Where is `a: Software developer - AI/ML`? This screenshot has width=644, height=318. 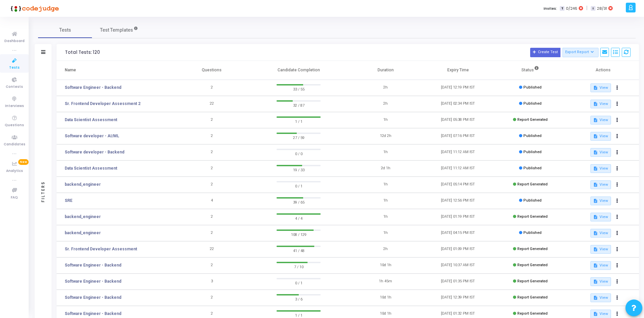 a: Software developer - AI/ML is located at coordinates (92, 136).